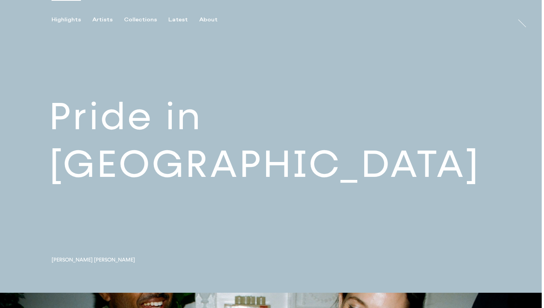 The width and height of the screenshot is (544, 308). I want to click on button: Collections, so click(146, 20).